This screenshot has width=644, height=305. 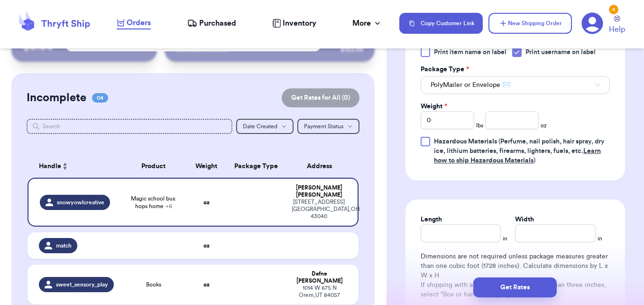 What do you see at coordinates (260, 127) in the screenshot?
I see `span: Date Created` at bounding box center [260, 127].